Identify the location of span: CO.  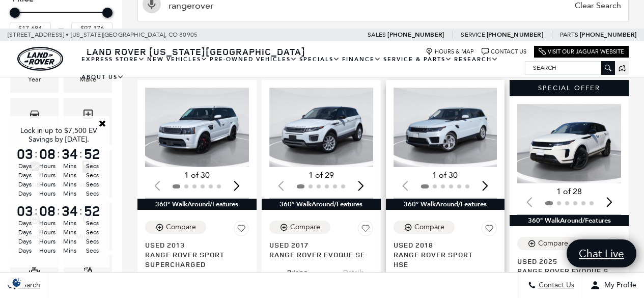
(173, 34).